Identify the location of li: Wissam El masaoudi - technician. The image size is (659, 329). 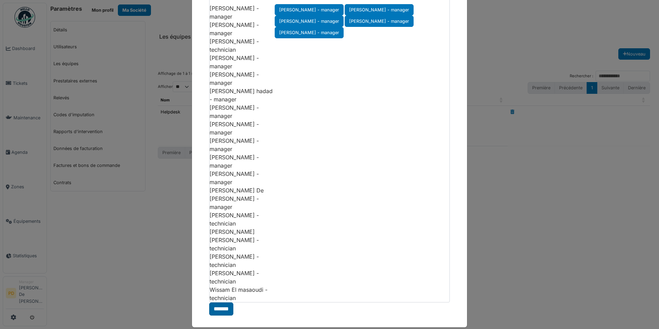
(242, 294).